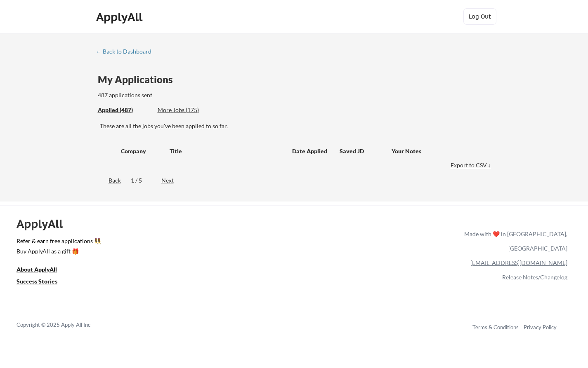 The width and height of the screenshot is (588, 368). What do you see at coordinates (154, 242) in the screenshot?
I see `a: Refer & earn free applications 👯‍♀️` at bounding box center [154, 242].